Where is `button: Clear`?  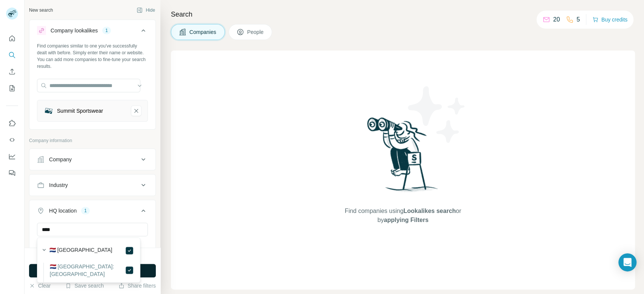
button: Clear is located at coordinates (40, 286).